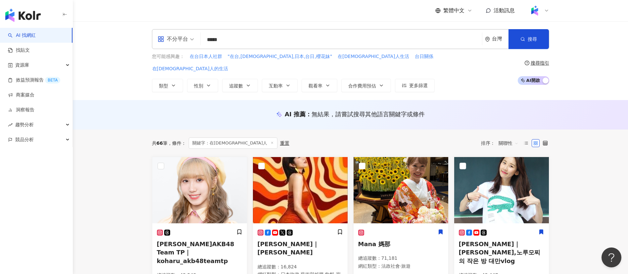 This screenshot has height=274, width=628. Describe the element at coordinates (199, 86) in the screenshot. I see `span: 性別` at that location.